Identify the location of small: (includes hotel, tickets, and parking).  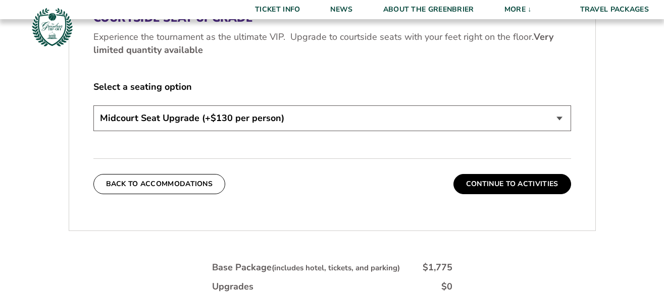
(336, 268).